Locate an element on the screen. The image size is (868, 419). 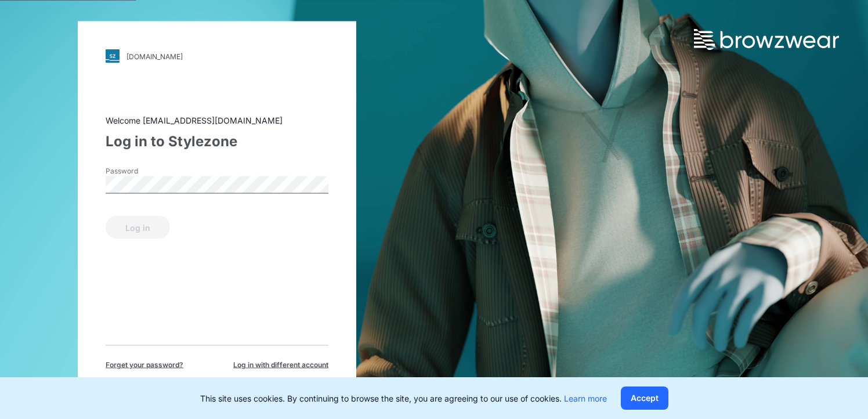
img: svg+xml;base64,PHN2ZyB3aWR0aD0iMjgiIGhlaWdodD0iMjgiIHZpZXdCb3g9IjAgMCAyOCAyOCIgZmlsbD0ibm9uZSIgeG... is located at coordinates (112, 56).